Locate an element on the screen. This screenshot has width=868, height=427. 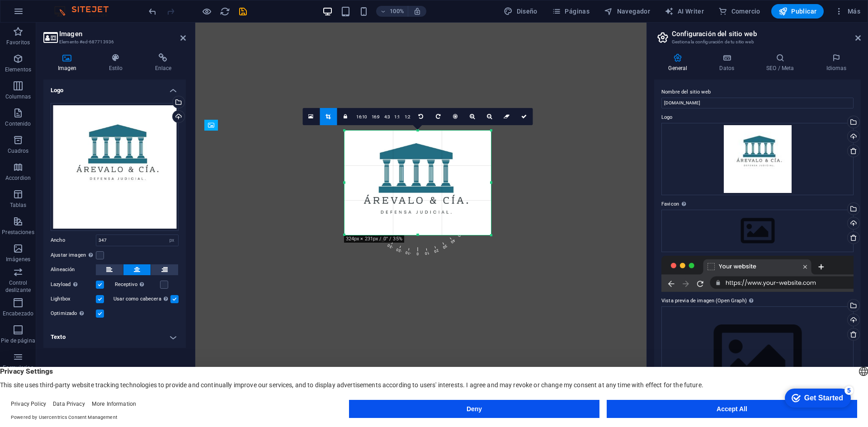
button: Más is located at coordinates (847, 11).